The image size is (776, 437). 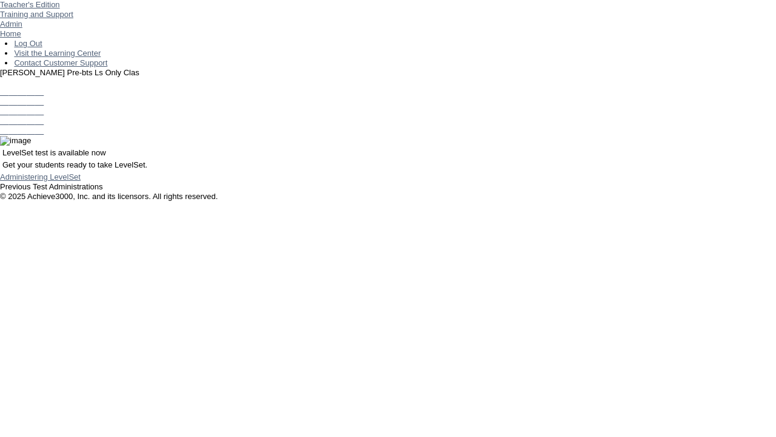 I want to click on p: LevelSet test is available now, so click(x=388, y=153).